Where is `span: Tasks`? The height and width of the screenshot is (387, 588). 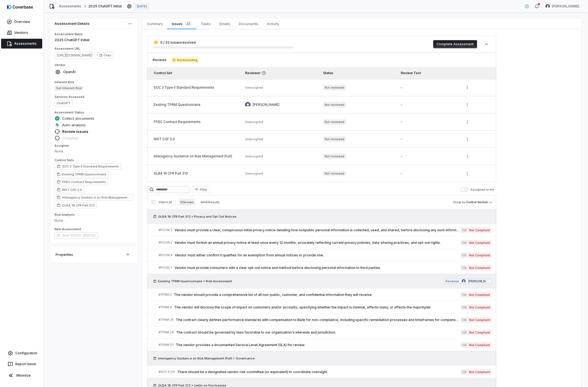
span: Tasks is located at coordinates (205, 24).